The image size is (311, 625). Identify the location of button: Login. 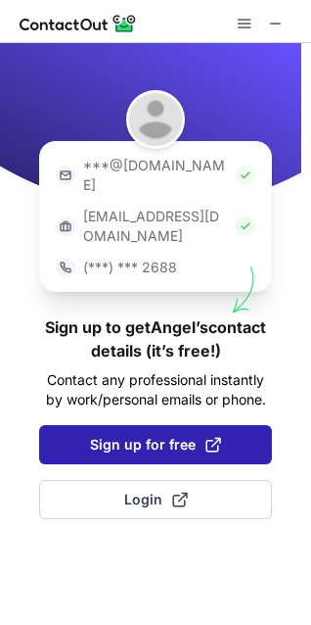
(156, 499).